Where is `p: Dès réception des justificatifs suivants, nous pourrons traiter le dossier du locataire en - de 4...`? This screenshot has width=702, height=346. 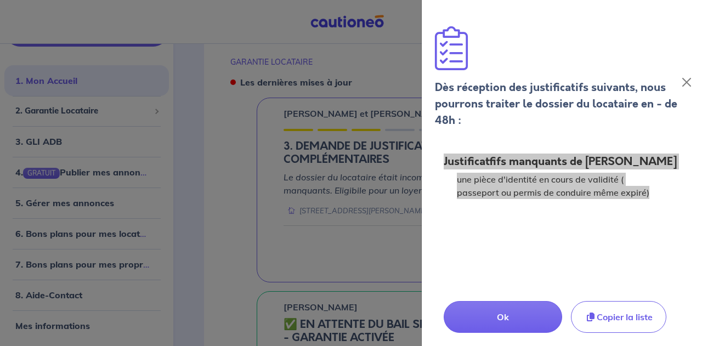
p: Dès réception des justificatifs suivants, nous pourrons traiter le dossier du locataire en - de 4... is located at coordinates (557, 104).